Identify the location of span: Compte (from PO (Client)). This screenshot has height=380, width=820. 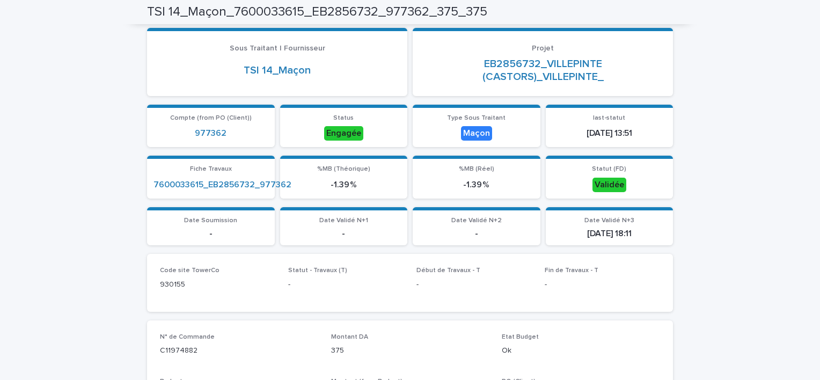
(211, 118).